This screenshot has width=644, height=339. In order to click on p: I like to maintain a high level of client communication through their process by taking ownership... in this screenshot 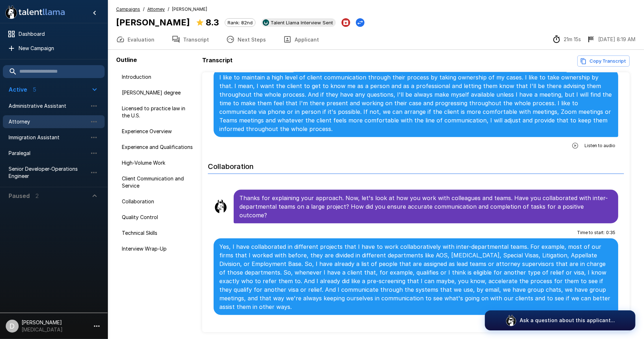, I will do `click(416, 103)`.